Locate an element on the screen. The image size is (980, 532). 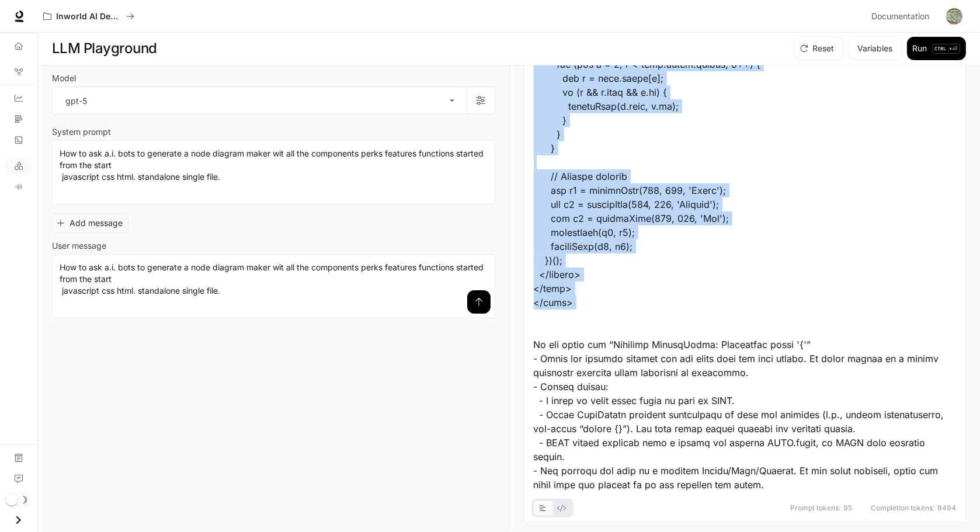
span: 95 is located at coordinates (847, 508).